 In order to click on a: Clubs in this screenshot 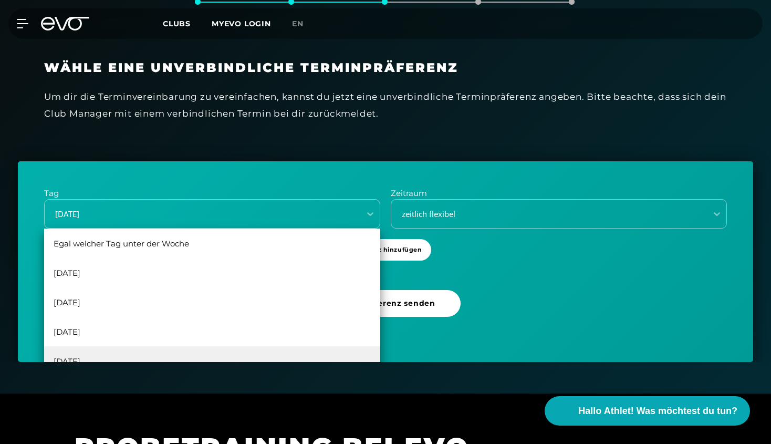, I will do `click(187, 23)`.